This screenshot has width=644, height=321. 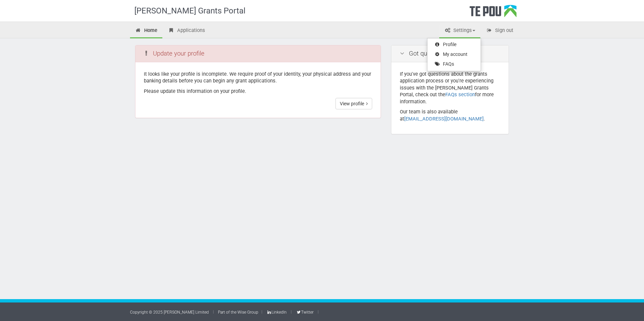 What do you see at coordinates (258, 54) in the screenshot?
I see `div: Update your profile` at bounding box center [258, 54].